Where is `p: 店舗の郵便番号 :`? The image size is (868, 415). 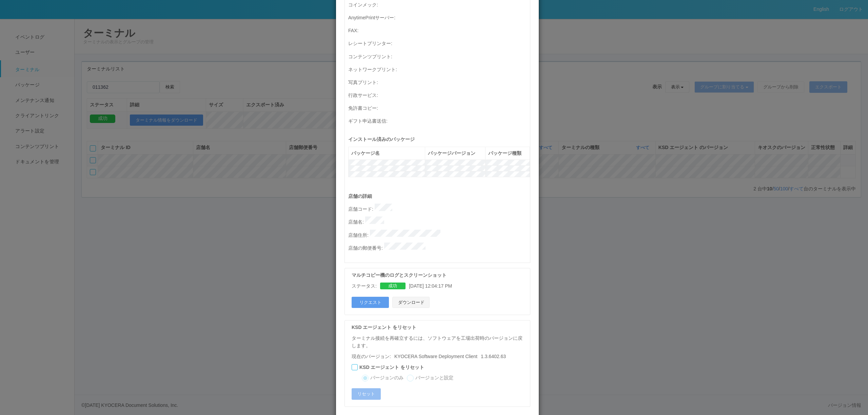 p: 店舗の郵便番号 : is located at coordinates (439, 248).